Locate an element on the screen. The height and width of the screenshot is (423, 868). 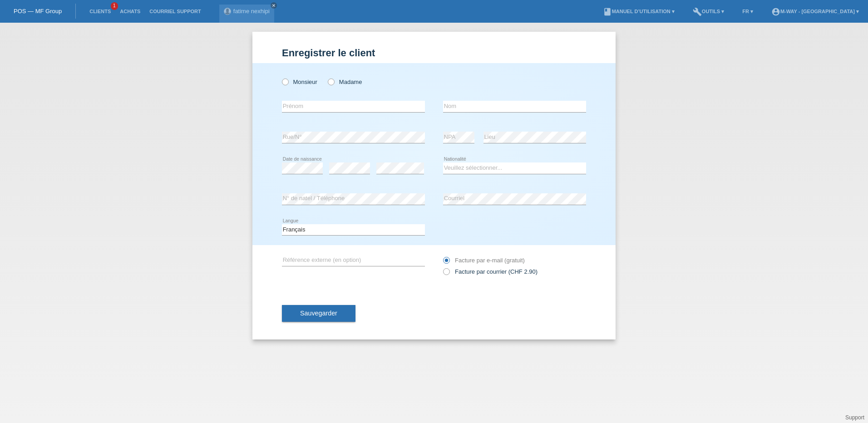
span: 1 is located at coordinates (114, 6).